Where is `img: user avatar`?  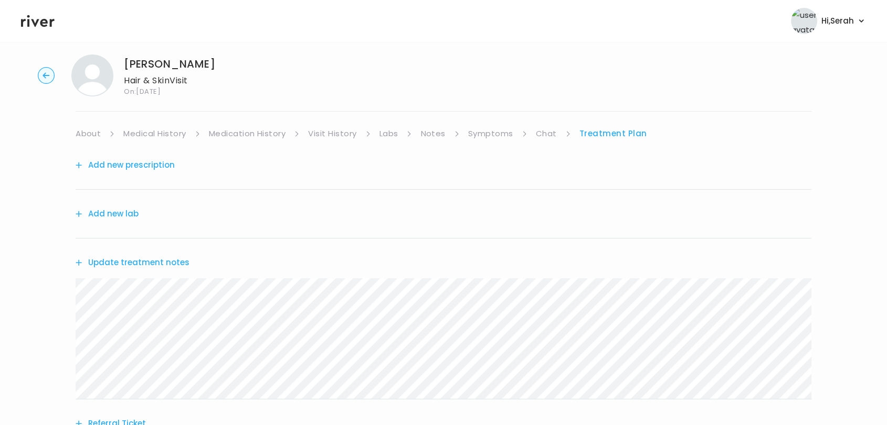 img: user avatar is located at coordinates (804, 21).